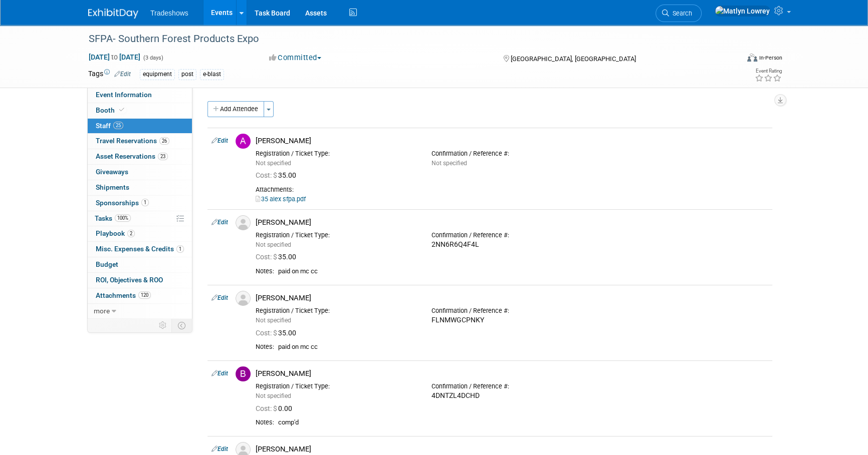 Image resolution: width=868 pixels, height=455 pixels. Describe the element at coordinates (123, 296) in the screenshot. I see `span: Attachments` at that location.